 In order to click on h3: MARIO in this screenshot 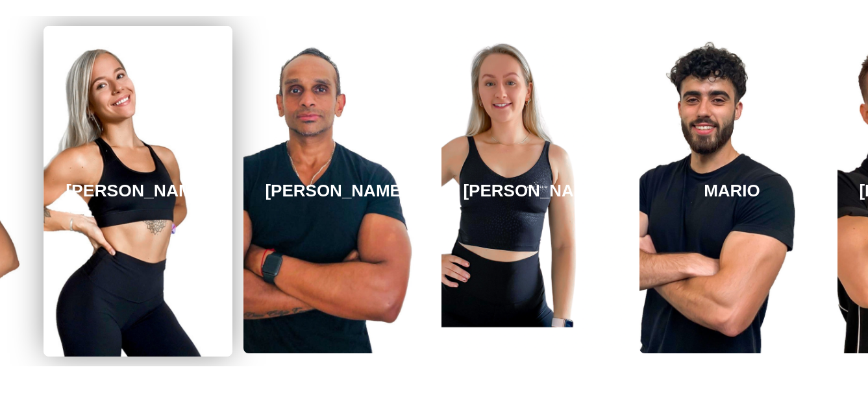, I will do `click(732, 191)`.